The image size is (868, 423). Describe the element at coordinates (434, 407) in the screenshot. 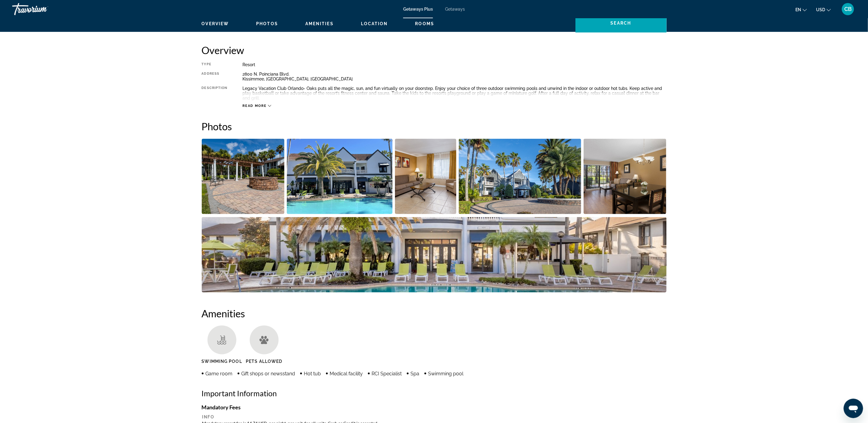

I see `h4: Mandatory Fees` at that location.